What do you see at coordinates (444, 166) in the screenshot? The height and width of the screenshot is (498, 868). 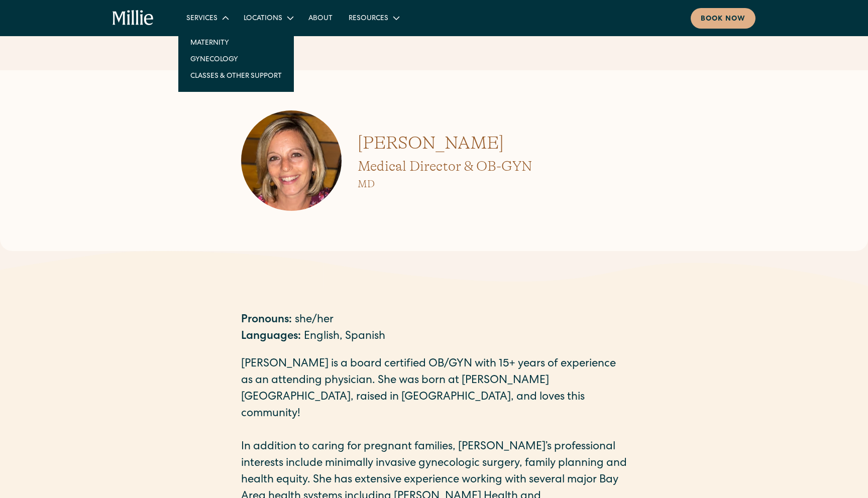 I see `h2: Medical Director & OB-GYN` at bounding box center [444, 166].